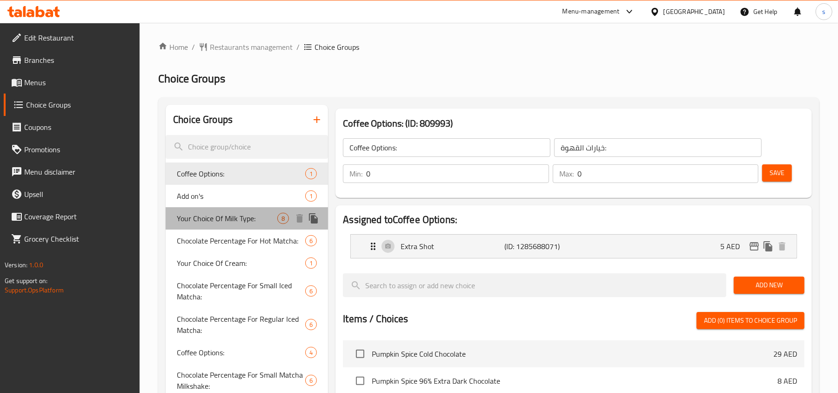 The image size is (838, 393). I want to click on button: Add New, so click(769, 285).